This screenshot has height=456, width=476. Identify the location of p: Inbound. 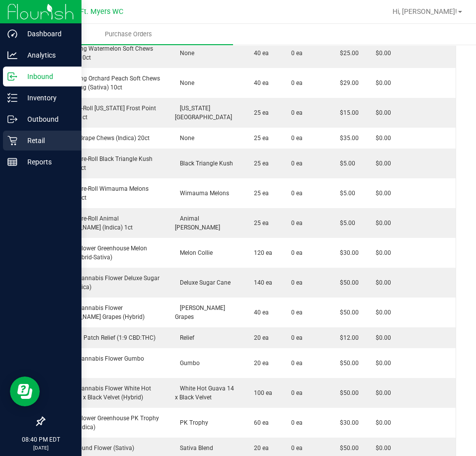
(47, 76).